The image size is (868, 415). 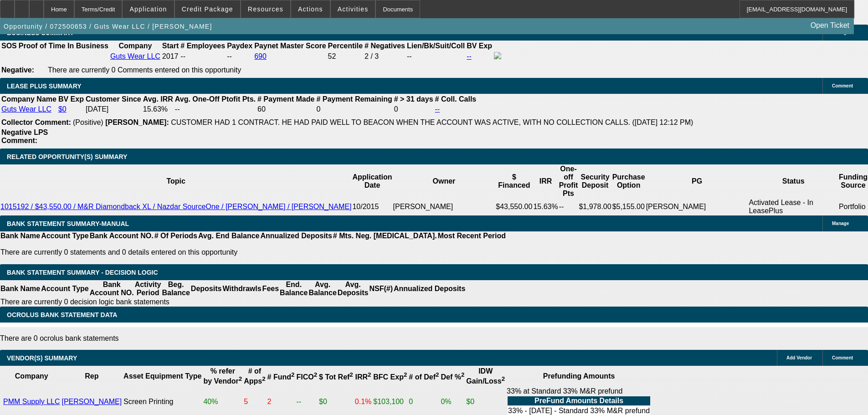 I want to click on td: $43,550.00, so click(x=514, y=207).